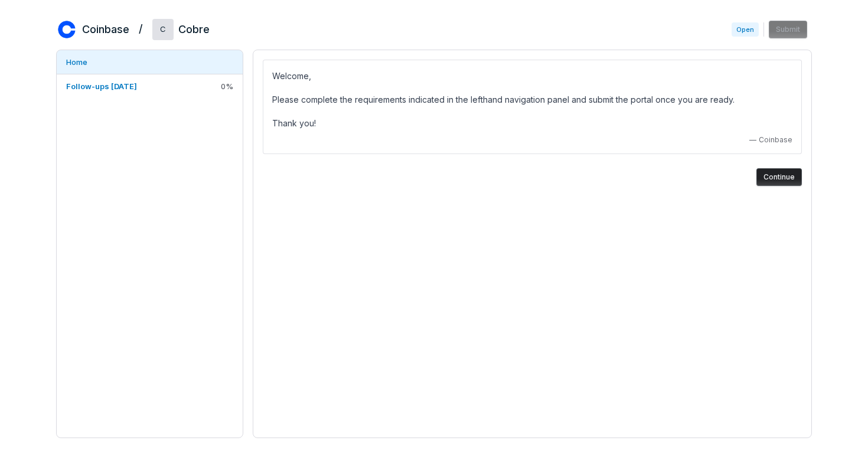  I want to click on p: Thank you!, so click(532, 123).